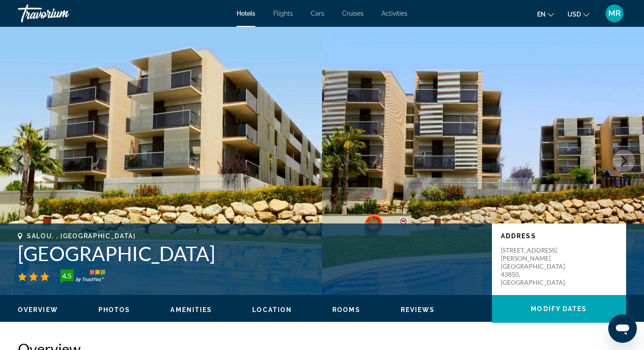 Image resolution: width=644 pixels, height=350 pixels. What do you see at coordinates (541, 14) in the screenshot?
I see `span: en` at bounding box center [541, 14].